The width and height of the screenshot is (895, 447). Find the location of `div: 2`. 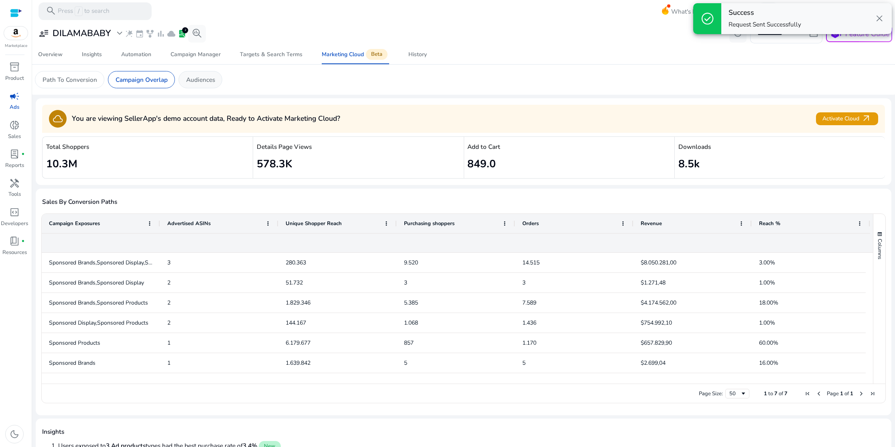

div: 2 is located at coordinates (185, 30).